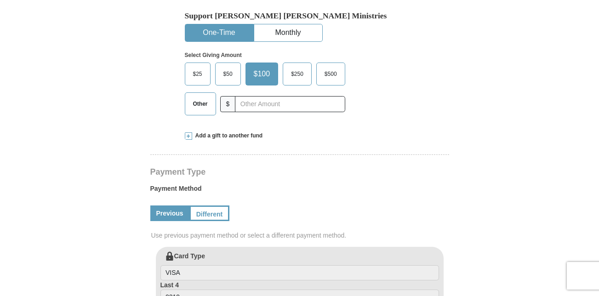 The image size is (599, 296). What do you see at coordinates (330, 74) in the screenshot?
I see `span: $500` at bounding box center [330, 74].